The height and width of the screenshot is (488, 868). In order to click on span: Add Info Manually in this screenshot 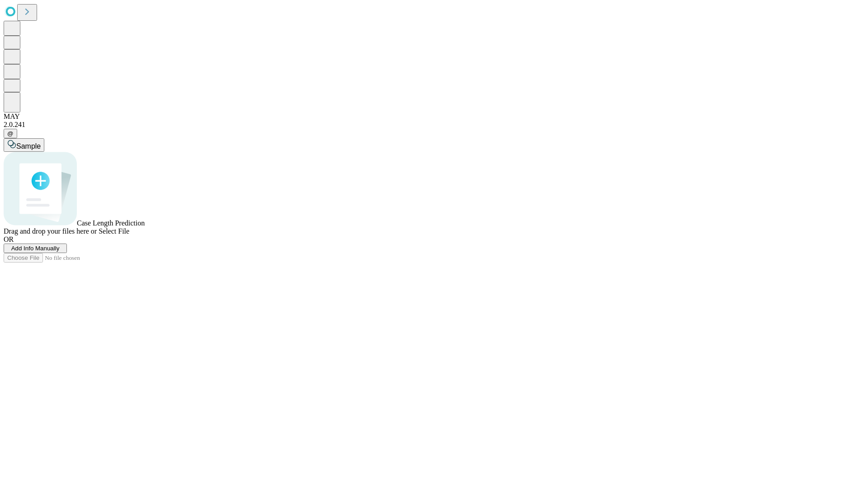, I will do `click(35, 248)`.